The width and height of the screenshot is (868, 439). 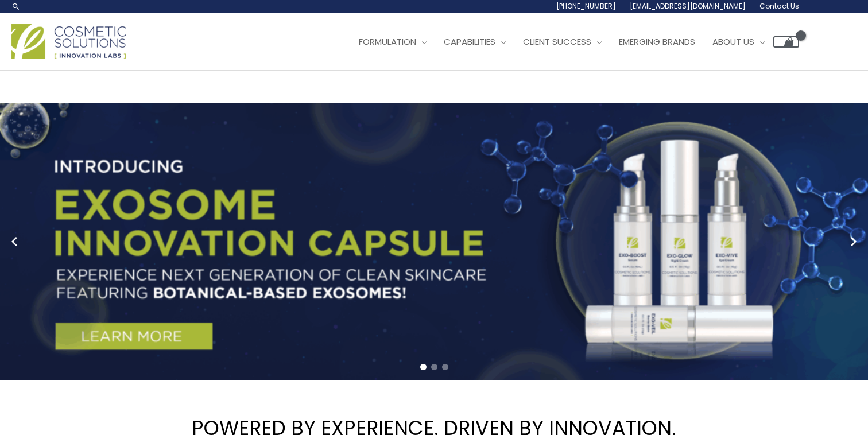 I want to click on a: View Shopping Cart, empty, so click(x=786, y=42).